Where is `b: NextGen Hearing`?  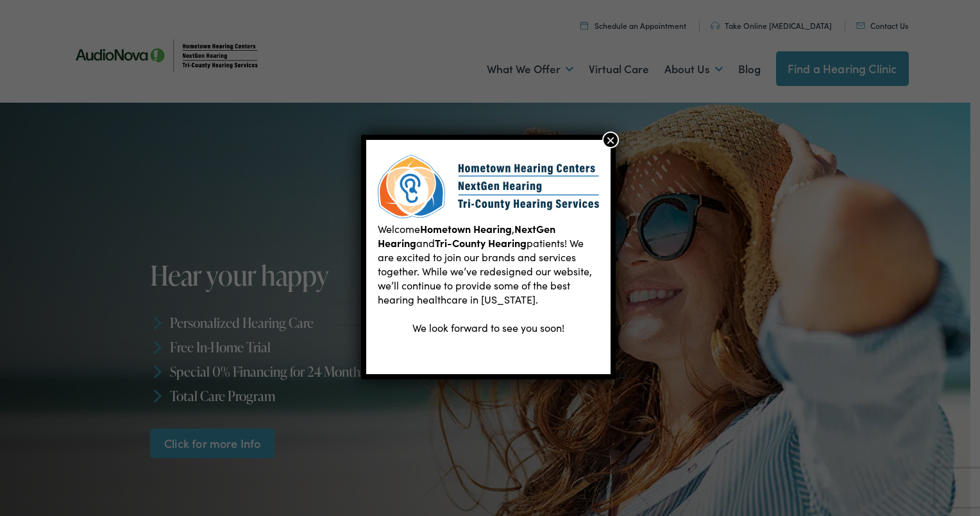 b: NextGen Hearing is located at coordinates (466, 236).